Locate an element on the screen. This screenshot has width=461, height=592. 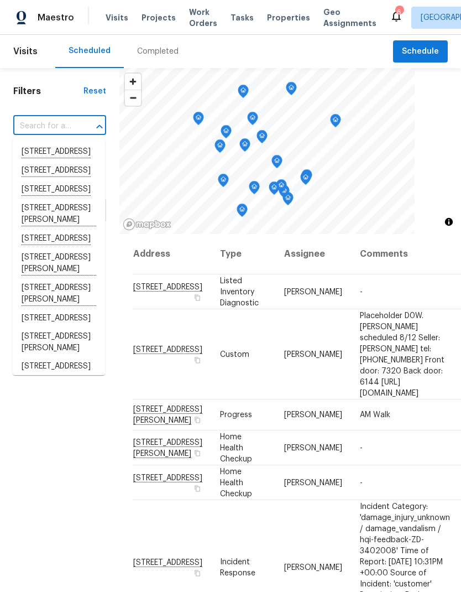
span: Properties is located at coordinates (289, 18).